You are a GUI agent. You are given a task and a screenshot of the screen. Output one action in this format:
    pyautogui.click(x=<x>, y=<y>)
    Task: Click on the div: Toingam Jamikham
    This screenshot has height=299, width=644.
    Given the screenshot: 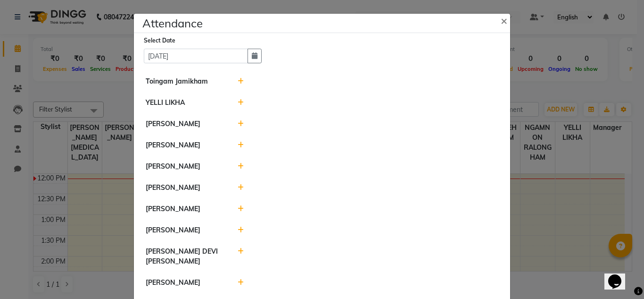 What is the action you would take?
    pyautogui.click(x=184, y=81)
    